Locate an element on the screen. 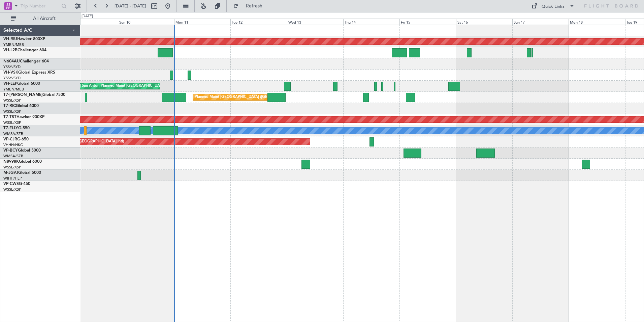 This screenshot has width=644, height=322. span: T7-RIC is located at coordinates (9, 106).